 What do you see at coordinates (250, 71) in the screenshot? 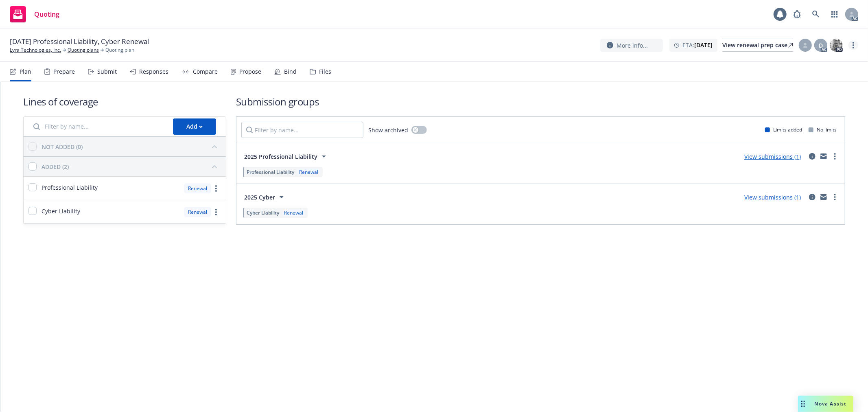
I see `div: Propose` at bounding box center [250, 71].